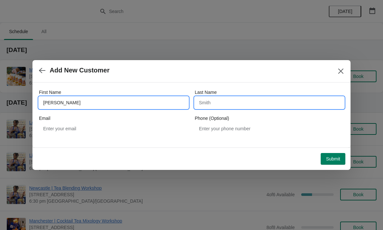 This screenshot has width=383, height=230. Describe the element at coordinates (50, 92) in the screenshot. I see `label: First Name` at that location.